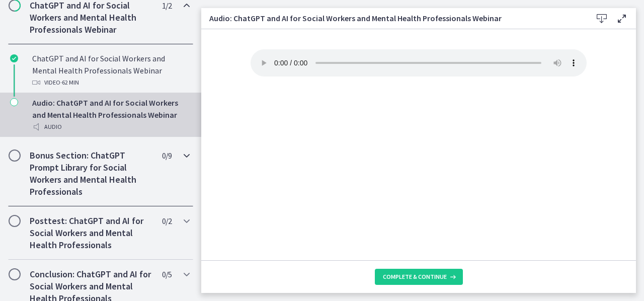 The width and height of the screenshot is (644, 301). Describe the element at coordinates (69, 83) in the screenshot. I see `span: · 62 min` at that location.